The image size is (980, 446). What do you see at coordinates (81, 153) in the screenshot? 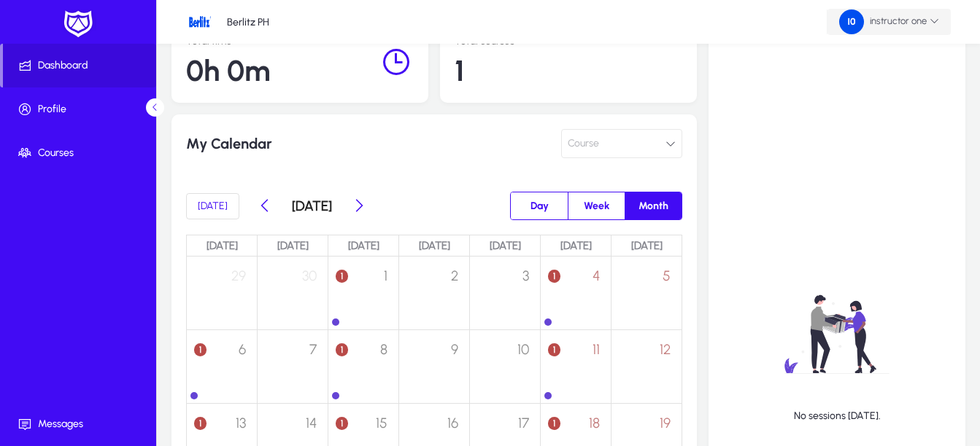
I see `a: Courses` at bounding box center [81, 153].